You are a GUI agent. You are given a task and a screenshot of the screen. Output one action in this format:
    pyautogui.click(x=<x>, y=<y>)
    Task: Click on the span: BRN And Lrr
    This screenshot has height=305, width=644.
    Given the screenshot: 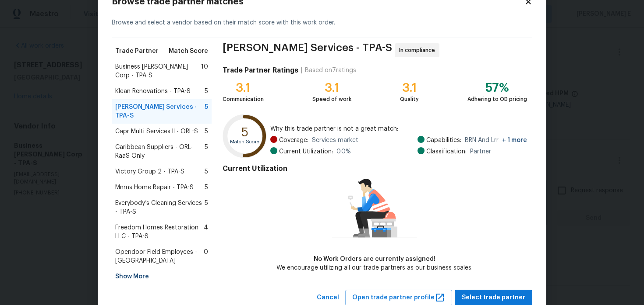 What is the action you would take?
    pyautogui.click(x=496, y=140)
    